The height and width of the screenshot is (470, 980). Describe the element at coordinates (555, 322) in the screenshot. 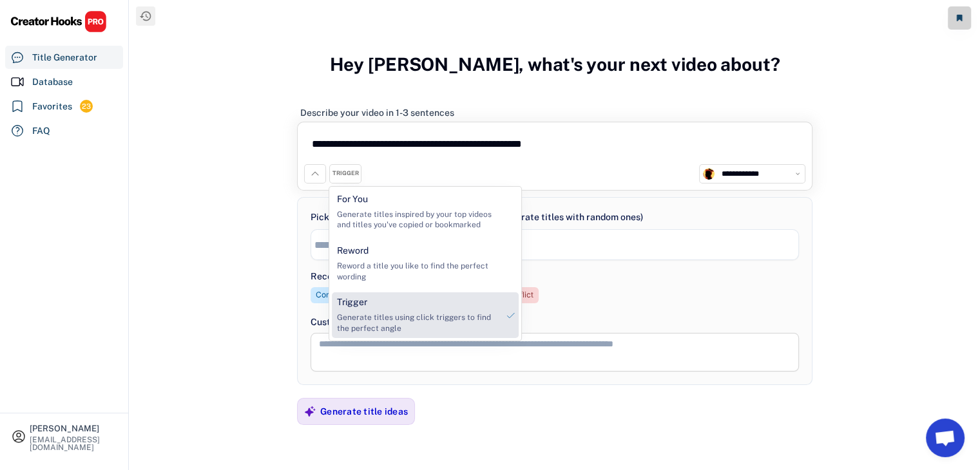

I see `div: Custom instructions` at that location.